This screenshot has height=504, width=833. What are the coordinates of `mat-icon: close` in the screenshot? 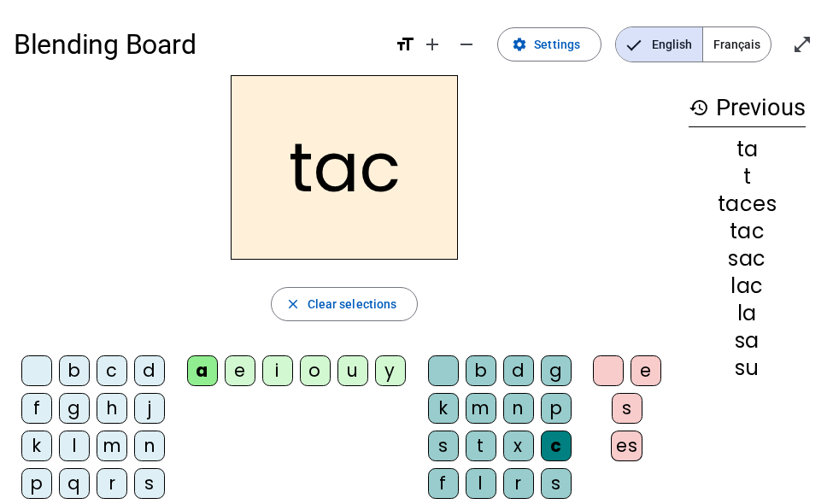 It's located at (293, 304).